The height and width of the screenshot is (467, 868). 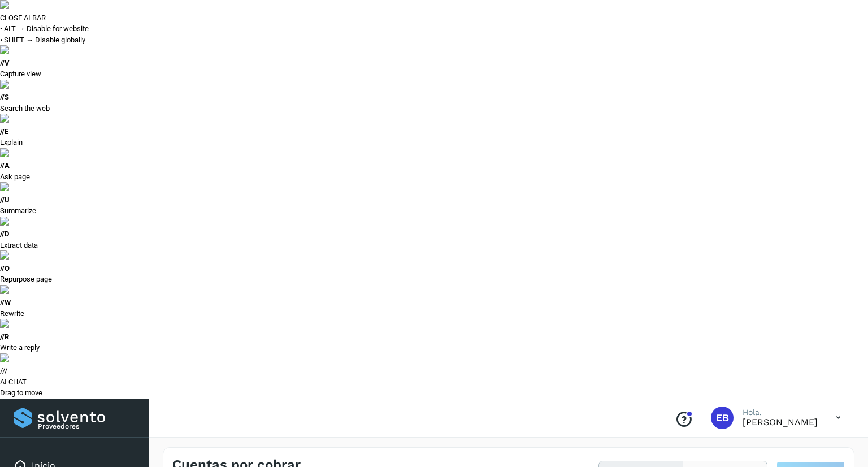 I want to click on p: ERICK BOHORQUEZ MORENO, so click(x=780, y=422).